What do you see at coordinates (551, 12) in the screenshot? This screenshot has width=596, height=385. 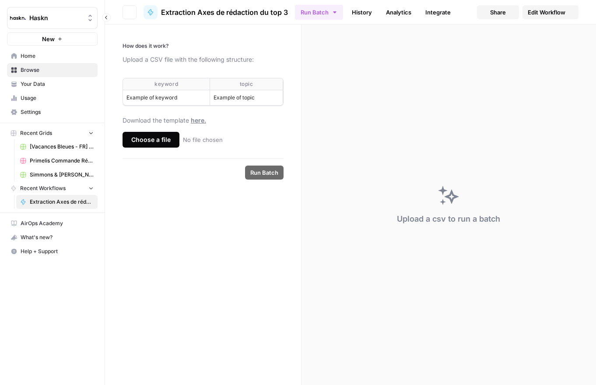 I see `a: Edit Workflow` at bounding box center [551, 12].